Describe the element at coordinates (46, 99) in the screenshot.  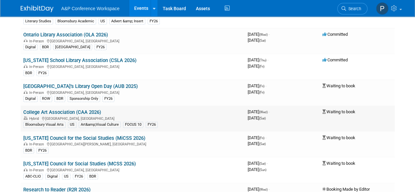
I see `div: ROW` at that location.